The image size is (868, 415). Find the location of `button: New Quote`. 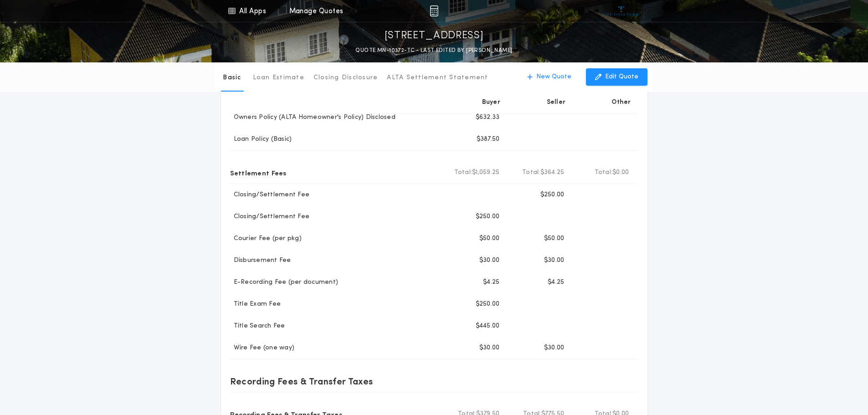

button: New Quote is located at coordinates (549, 77).